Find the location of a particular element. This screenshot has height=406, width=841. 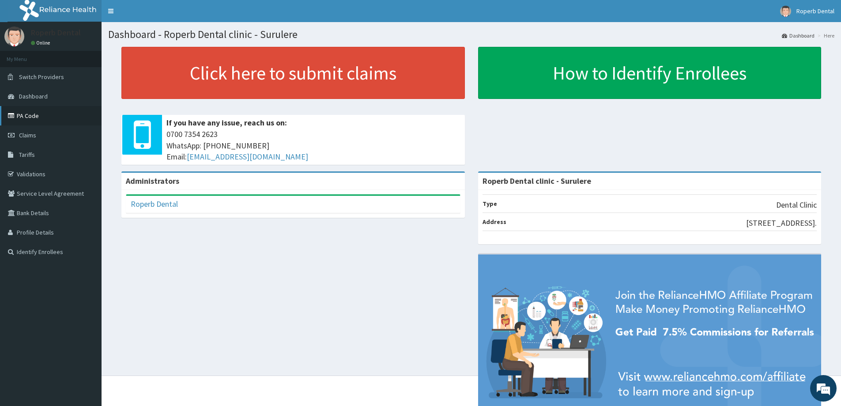

a: Dashboard is located at coordinates (798, 35).